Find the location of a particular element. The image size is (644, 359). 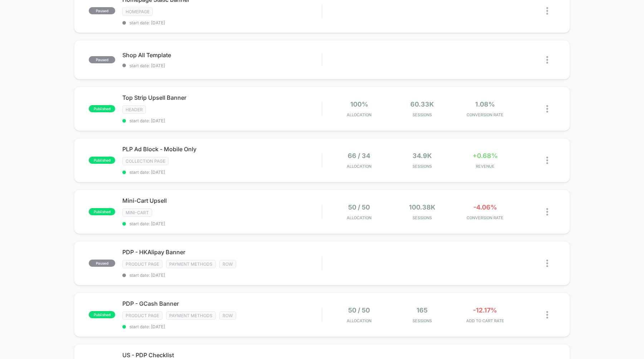

span: PDP - HKAlipay Banner is located at coordinates (222, 252).